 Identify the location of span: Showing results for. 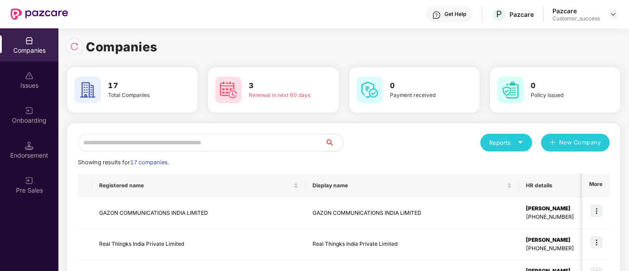
(124, 162).